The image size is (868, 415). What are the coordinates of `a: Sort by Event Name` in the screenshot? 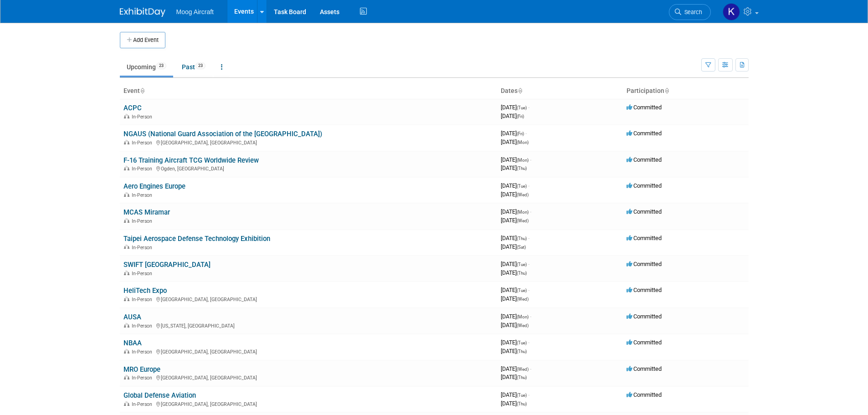 It's located at (142, 91).